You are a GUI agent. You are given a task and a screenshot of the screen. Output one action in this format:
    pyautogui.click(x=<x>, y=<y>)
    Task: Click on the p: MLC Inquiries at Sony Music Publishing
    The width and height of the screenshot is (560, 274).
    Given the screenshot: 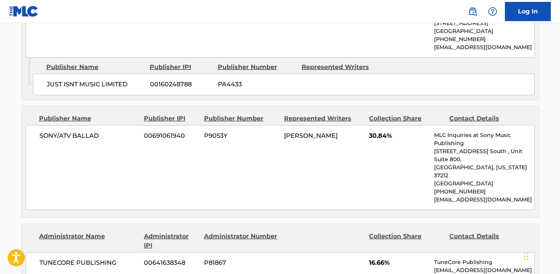 What is the action you would take?
    pyautogui.click(x=484, y=139)
    